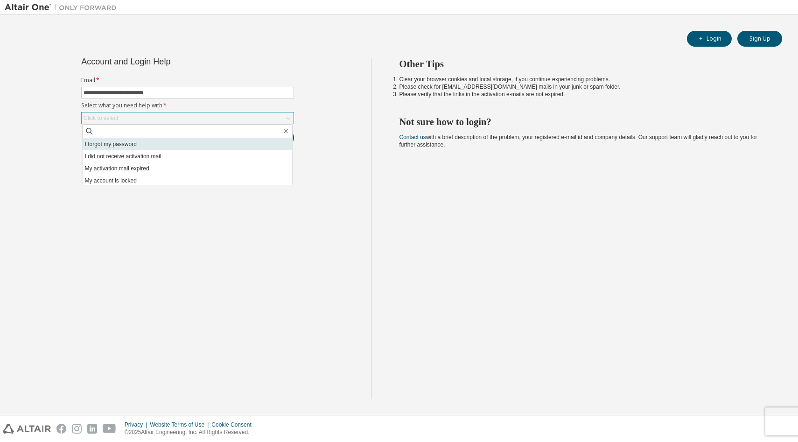 This screenshot has height=442, width=798. I want to click on img: facebook.svg, so click(61, 428).